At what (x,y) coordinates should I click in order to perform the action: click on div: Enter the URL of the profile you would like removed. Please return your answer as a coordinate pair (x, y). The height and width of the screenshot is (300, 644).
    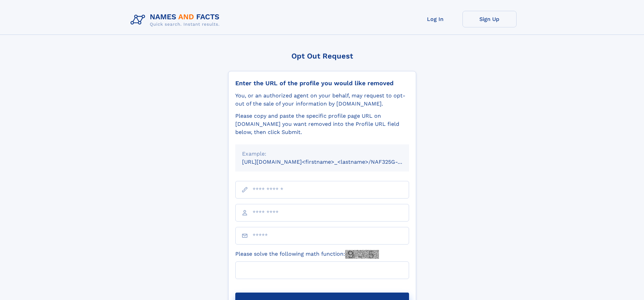
    Looking at the image, I should click on (322, 83).